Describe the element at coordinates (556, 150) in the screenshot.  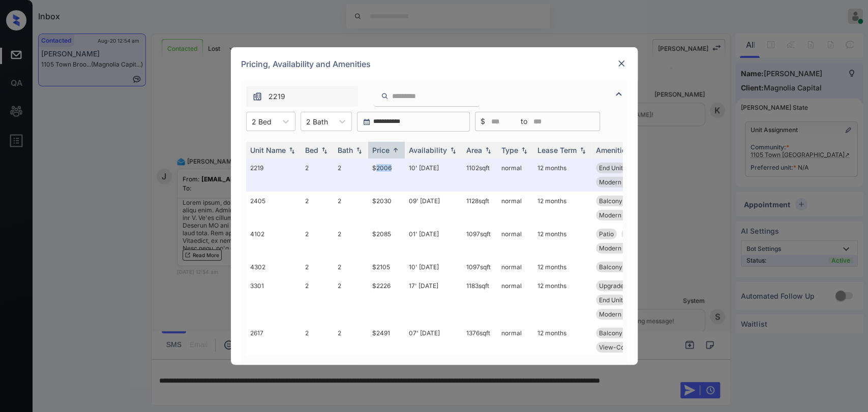
I see `div: Lease Term` at that location.